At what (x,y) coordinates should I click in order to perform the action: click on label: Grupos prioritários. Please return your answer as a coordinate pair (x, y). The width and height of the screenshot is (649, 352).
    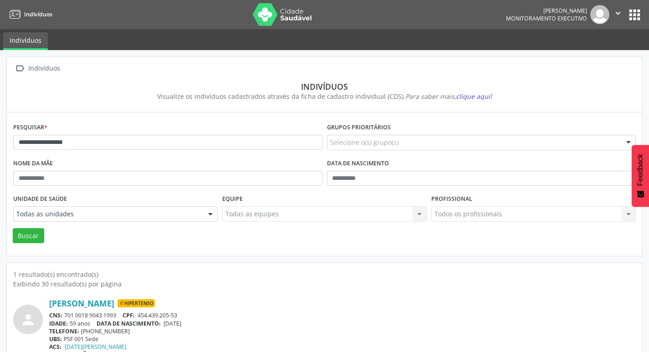
    Looking at the image, I should click on (359, 127).